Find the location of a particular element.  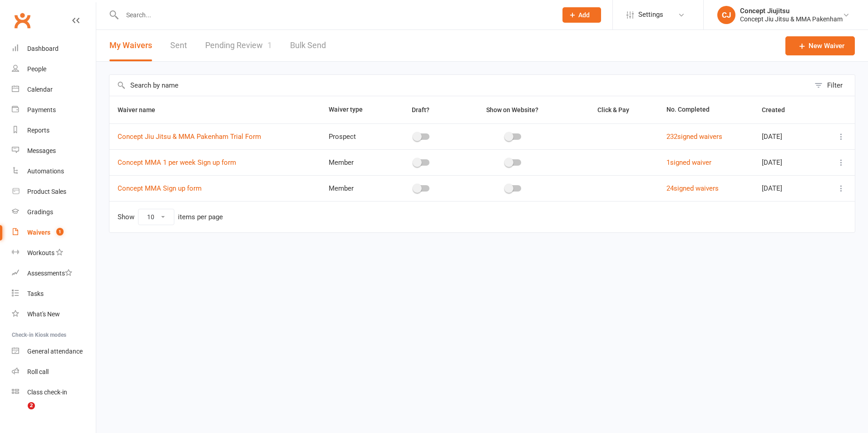

th: Waiver type is located at coordinates (354, 110).